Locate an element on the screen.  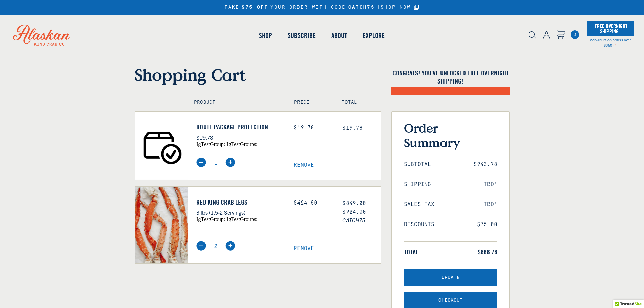
a: Route Package Protection is located at coordinates (240, 127).